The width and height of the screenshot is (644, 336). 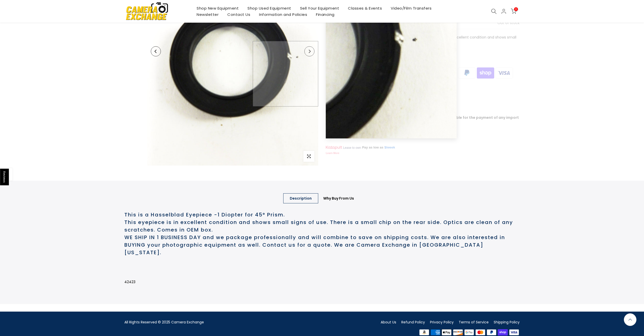 I want to click on div: SKU:, so click(x=422, y=98).